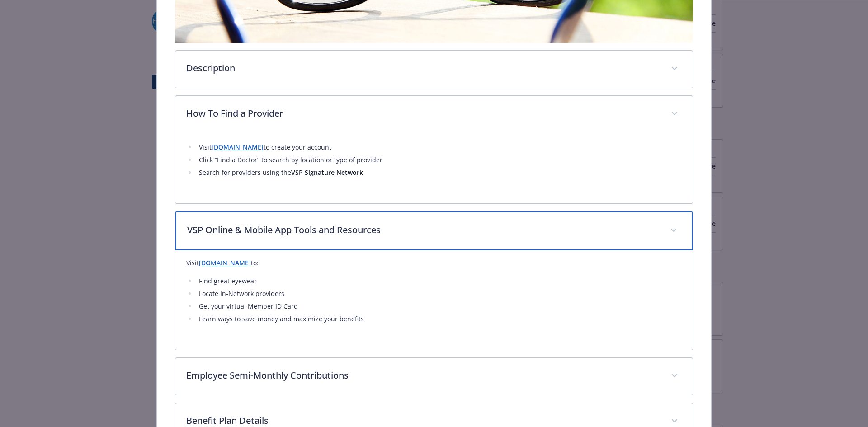 Image resolution: width=868 pixels, height=427 pixels. I want to click on li: Learn ways to save money and maximize your benefits, so click(439, 319).